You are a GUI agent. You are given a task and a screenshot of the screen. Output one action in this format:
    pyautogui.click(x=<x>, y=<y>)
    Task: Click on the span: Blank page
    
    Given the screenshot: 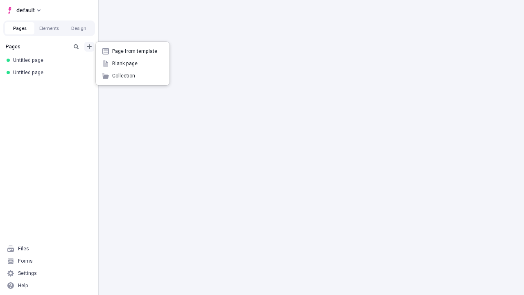 What is the action you would take?
    pyautogui.click(x=137, y=63)
    